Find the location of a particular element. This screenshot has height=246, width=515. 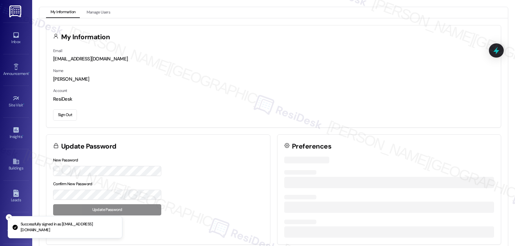

label: Name is located at coordinates (58, 71).